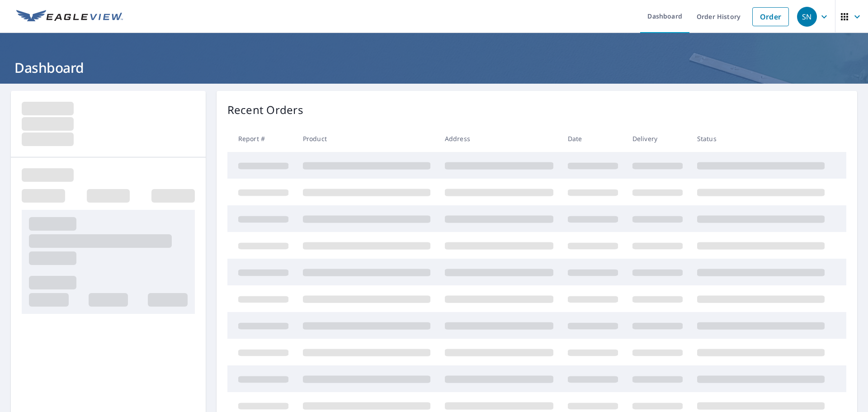  What do you see at coordinates (761, 139) in the screenshot?
I see `th: Status` at bounding box center [761, 139].